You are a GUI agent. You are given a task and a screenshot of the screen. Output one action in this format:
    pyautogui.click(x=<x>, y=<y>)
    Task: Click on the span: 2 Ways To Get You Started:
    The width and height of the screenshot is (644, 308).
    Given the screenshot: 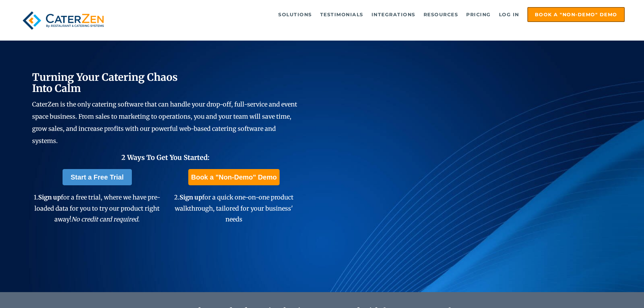 What is the action you would take?
    pyautogui.click(x=165, y=157)
    